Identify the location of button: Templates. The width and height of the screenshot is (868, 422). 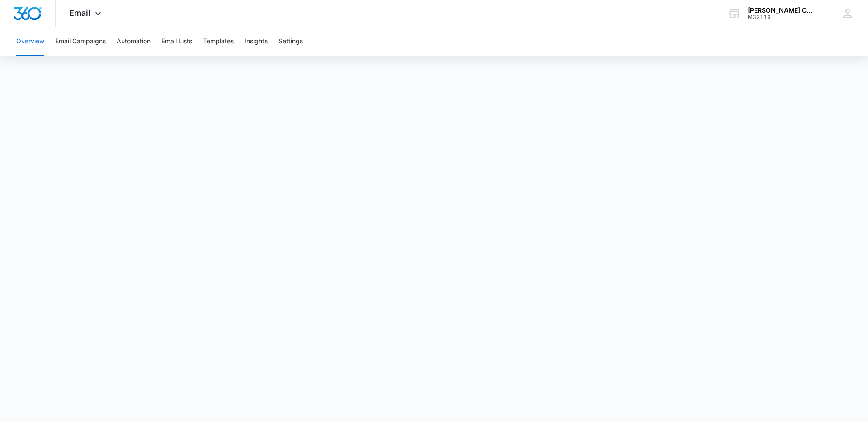
(218, 42).